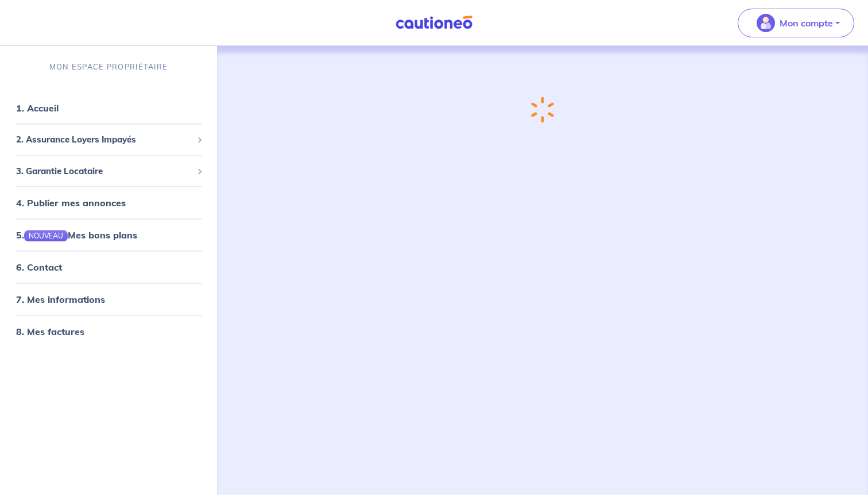 The width and height of the screenshot is (868, 497). What do you see at coordinates (108, 235) in the screenshot?
I see `div: 5.NOUVEAUMes bons plans` at bounding box center [108, 235].